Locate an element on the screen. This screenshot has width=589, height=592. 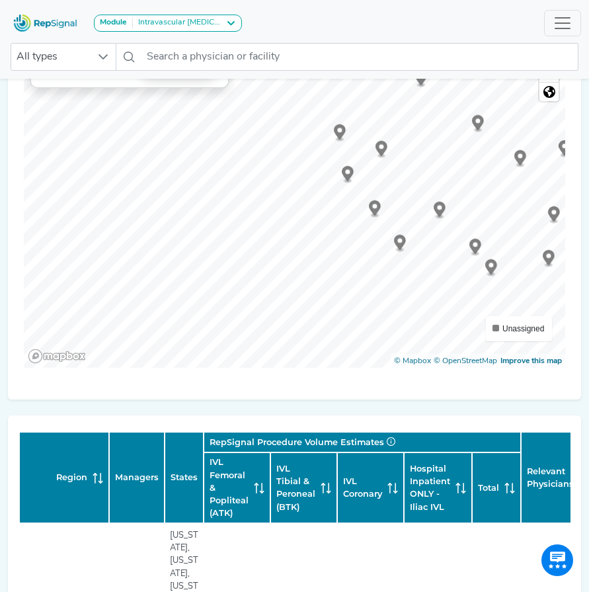
a: Mapbox logo is located at coordinates (57, 356).